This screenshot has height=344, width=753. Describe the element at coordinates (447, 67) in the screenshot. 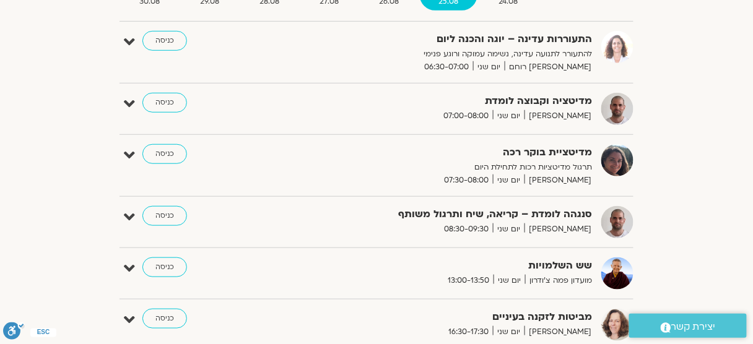

I see `span: 06:30-07:00` at that location.